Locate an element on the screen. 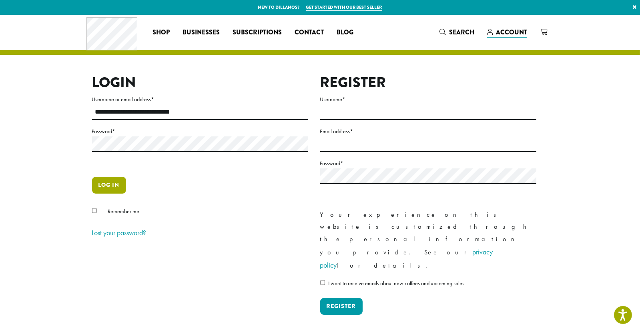  a: Get started with our best seller is located at coordinates (344, 7).